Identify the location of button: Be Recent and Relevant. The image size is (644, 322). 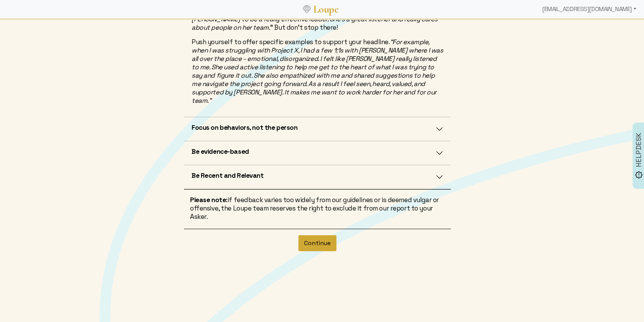
(318, 177).